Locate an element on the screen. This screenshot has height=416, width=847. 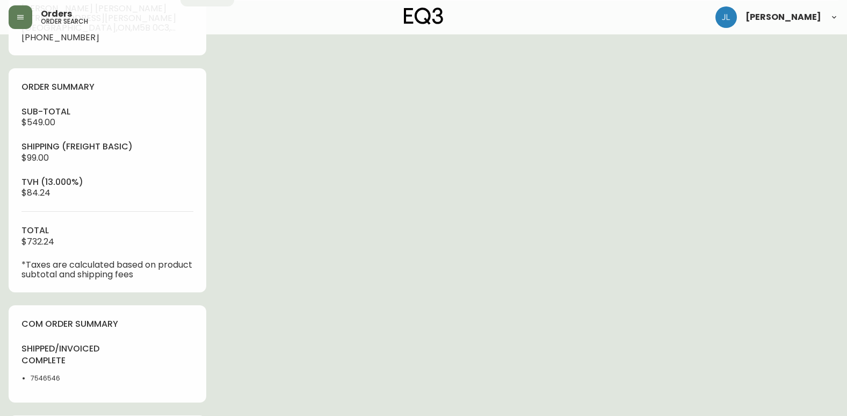
h4: total is located at coordinates (107, 230).